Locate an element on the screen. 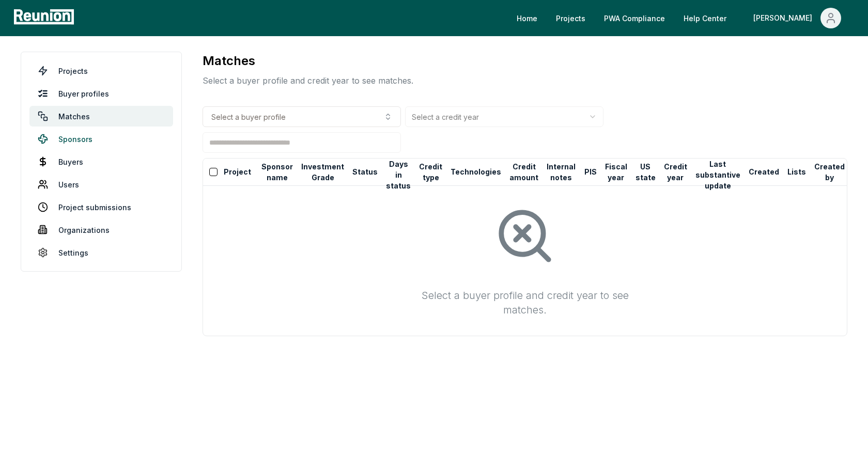 The image size is (868, 472). a: Project submissions is located at coordinates (101, 207).